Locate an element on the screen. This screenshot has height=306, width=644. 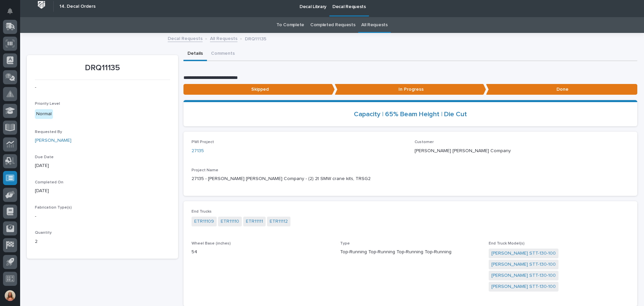
p: In Progress is located at coordinates (410, 89).